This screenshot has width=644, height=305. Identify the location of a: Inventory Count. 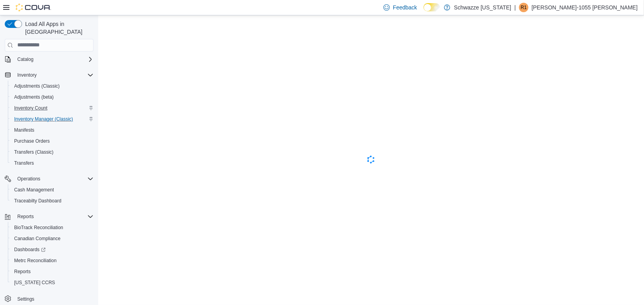
(31, 108).